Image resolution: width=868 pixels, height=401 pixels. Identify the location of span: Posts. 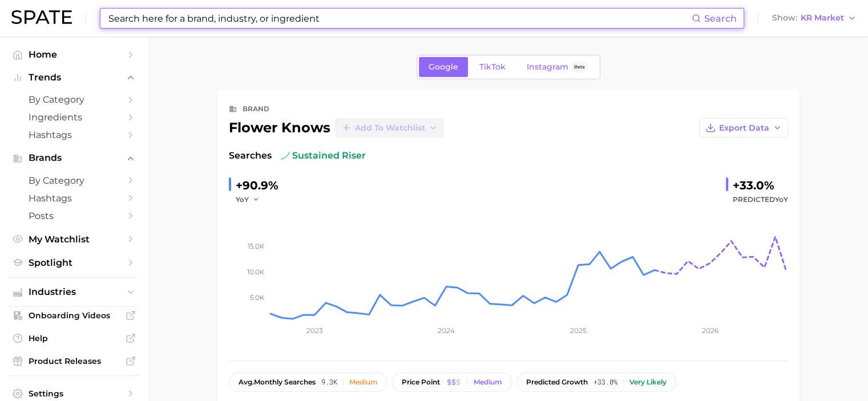
(74, 216).